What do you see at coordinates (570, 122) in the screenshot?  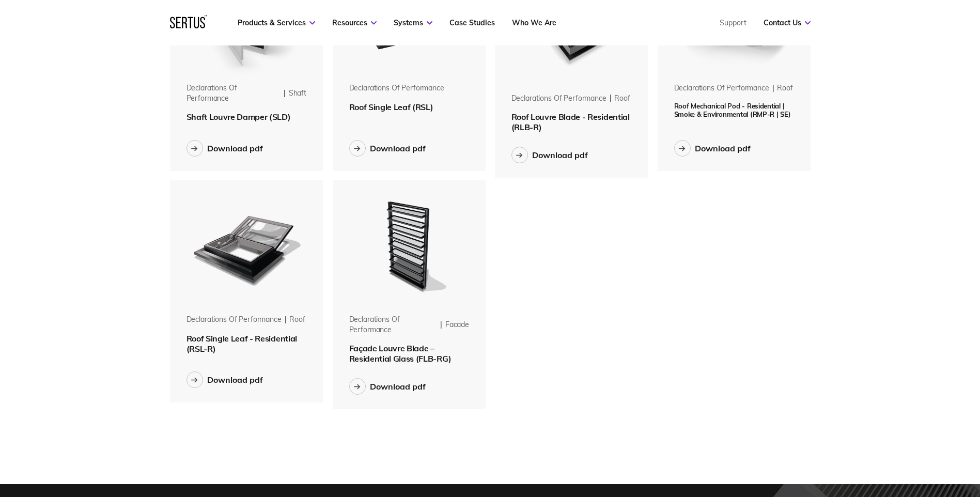 I see `span: Roof Louvre Blade - Residential (RLB-R)` at bounding box center [570, 122].